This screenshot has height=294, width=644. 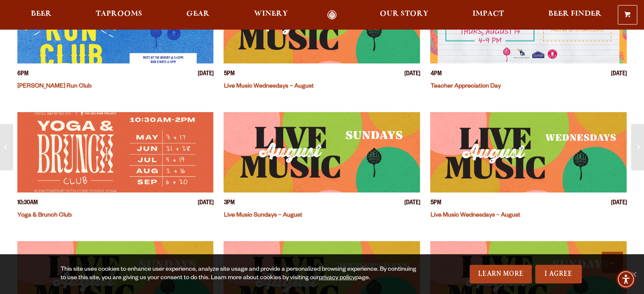 What do you see at coordinates (229, 203) in the screenshot?
I see `span: 3PM` at bounding box center [229, 203].